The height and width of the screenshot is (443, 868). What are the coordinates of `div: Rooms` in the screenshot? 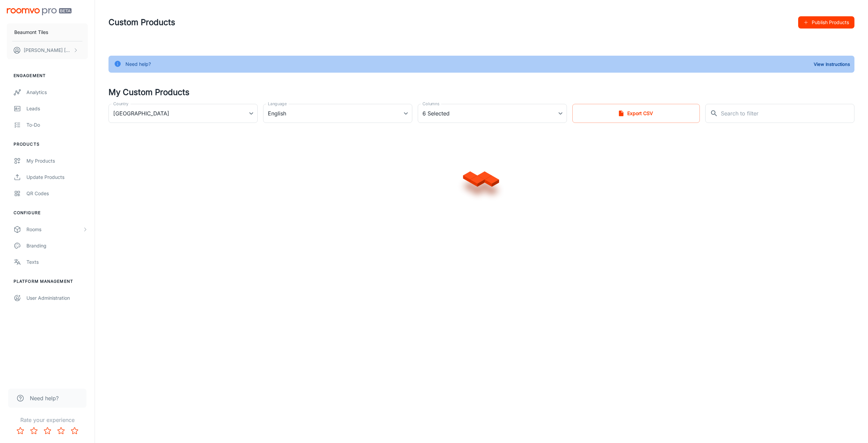 It's located at (54, 229).